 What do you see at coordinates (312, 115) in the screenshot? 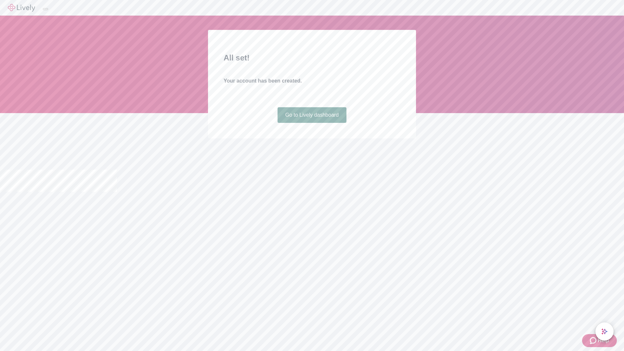
I see `a: Go to Lively dashboard` at bounding box center [312, 115].